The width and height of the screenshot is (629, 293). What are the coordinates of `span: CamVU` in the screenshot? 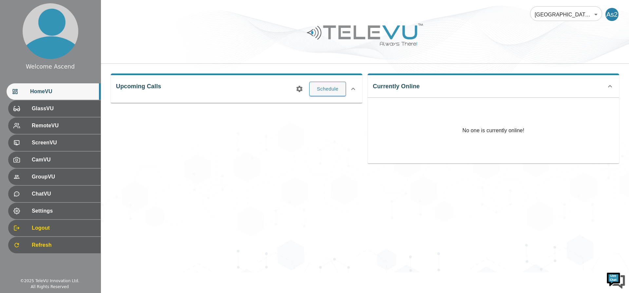 It's located at (64, 160).